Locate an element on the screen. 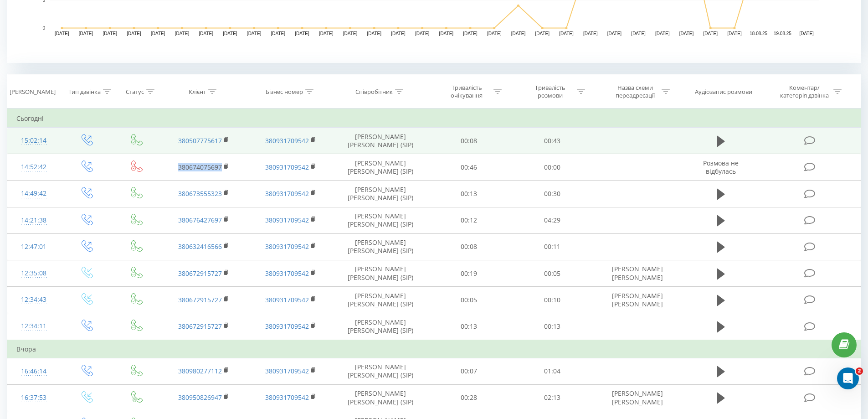 The width and height of the screenshot is (868, 419). div: Тип дзвінка is located at coordinates (85, 92).